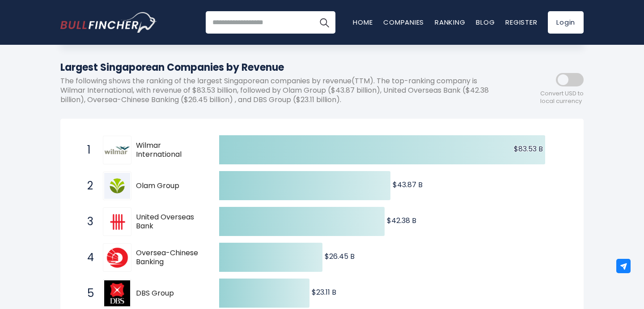  What do you see at coordinates (408, 184) in the screenshot?
I see `text: $43.87 B` at bounding box center [408, 184].